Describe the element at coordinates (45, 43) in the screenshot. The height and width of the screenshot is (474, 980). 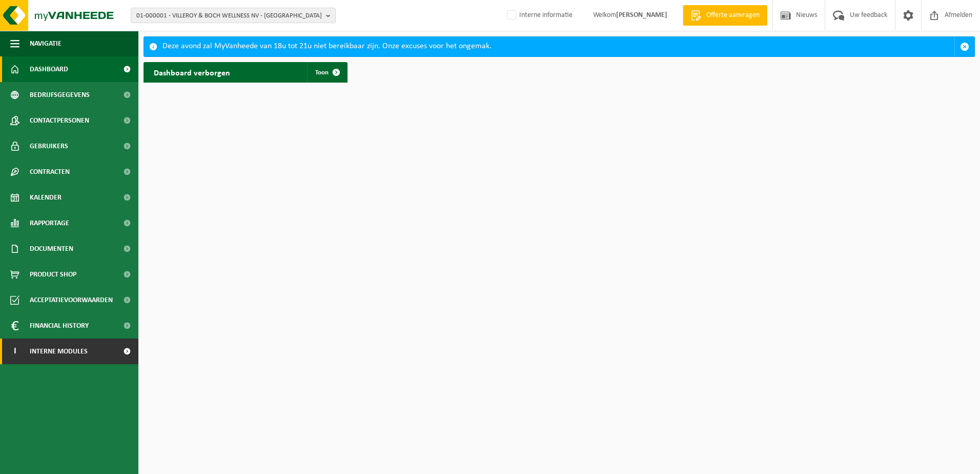
I see `span: Navigatie` at that location.